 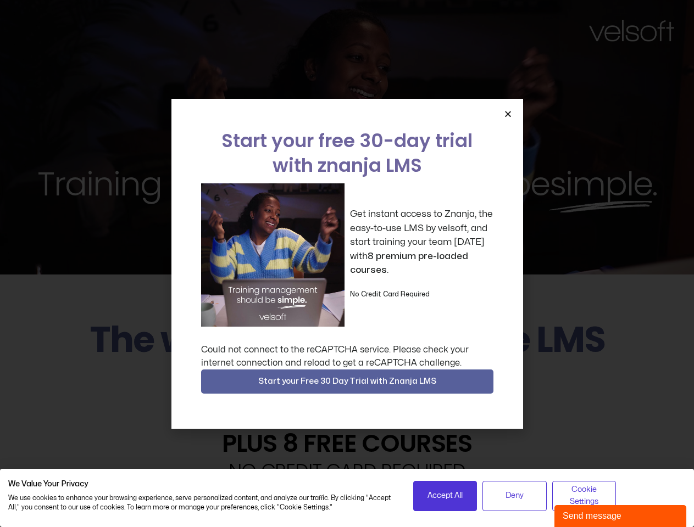 What do you see at coordinates (347, 153) in the screenshot?
I see `h2: Start your free 30-day trial with znanja LMS` at bounding box center [347, 153].